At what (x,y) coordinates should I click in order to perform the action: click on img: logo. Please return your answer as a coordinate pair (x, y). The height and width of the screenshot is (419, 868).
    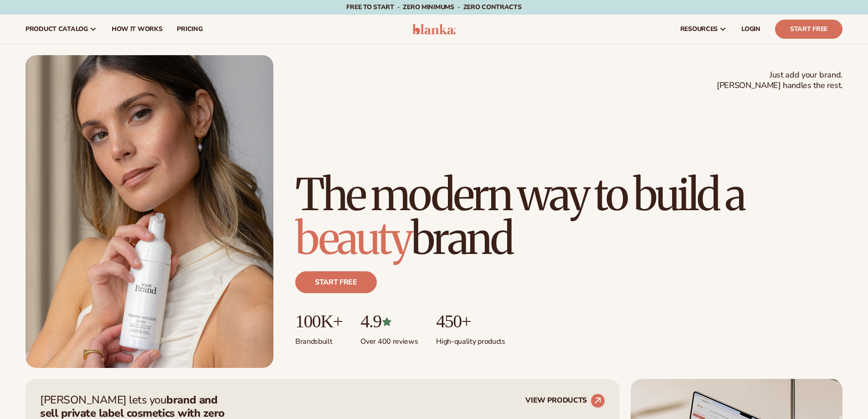
    Looking at the image, I should click on (434, 29).